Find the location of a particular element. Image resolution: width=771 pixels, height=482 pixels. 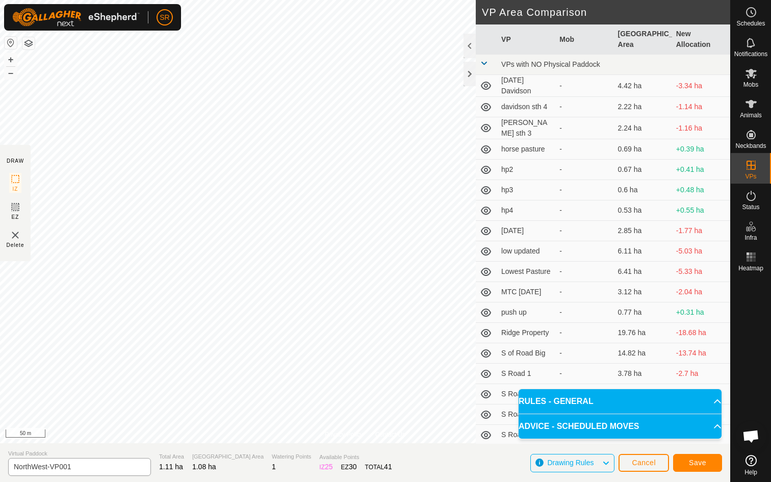

td: 0.67 ha is located at coordinates (643, 170).